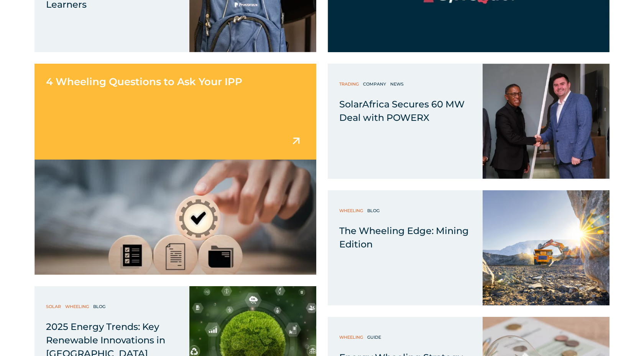 Image resolution: width=644 pixels, height=356 pixels. I want to click on img: LIVE | The Wheeling Edge: Mining Edition, so click(546, 248).